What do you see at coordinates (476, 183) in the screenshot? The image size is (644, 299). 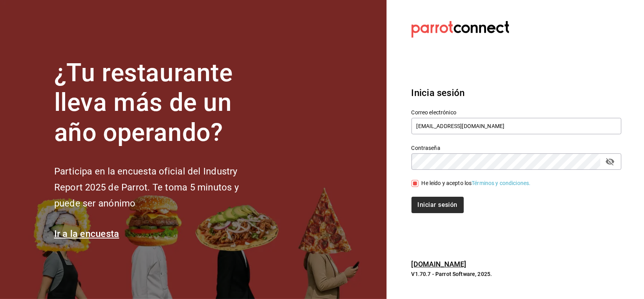 I see `div: He leído y acepto los` at bounding box center [476, 183].